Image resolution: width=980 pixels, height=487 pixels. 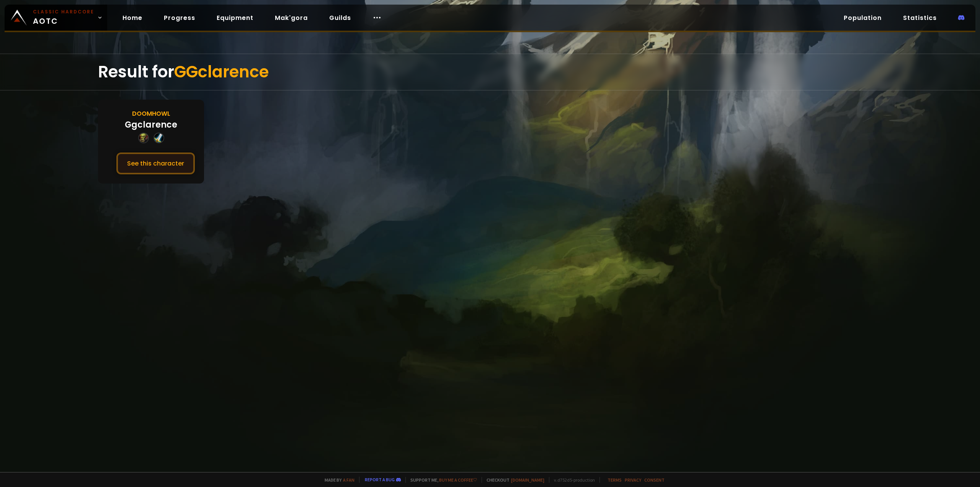 What do you see at coordinates (337, 480) in the screenshot?
I see `span: Made by` at bounding box center [337, 480].